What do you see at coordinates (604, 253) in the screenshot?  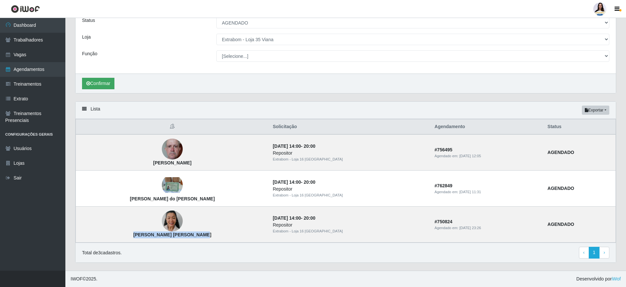 I see `a: Next` at bounding box center [604, 253].